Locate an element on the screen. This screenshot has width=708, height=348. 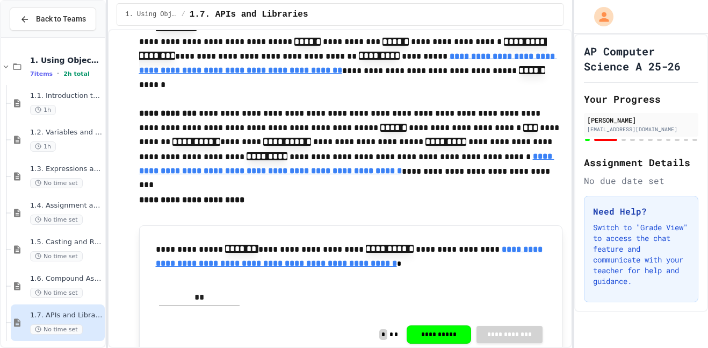
span: 7 items is located at coordinates (41, 74).